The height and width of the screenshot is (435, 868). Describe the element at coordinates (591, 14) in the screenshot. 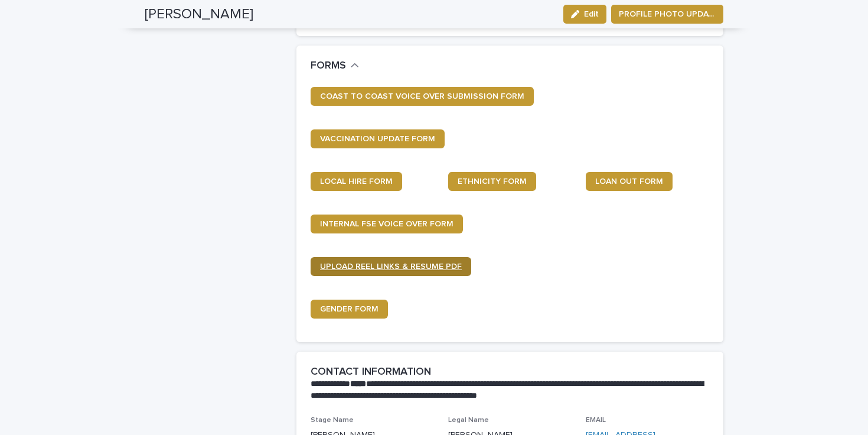

I see `span: Edit` at that location.